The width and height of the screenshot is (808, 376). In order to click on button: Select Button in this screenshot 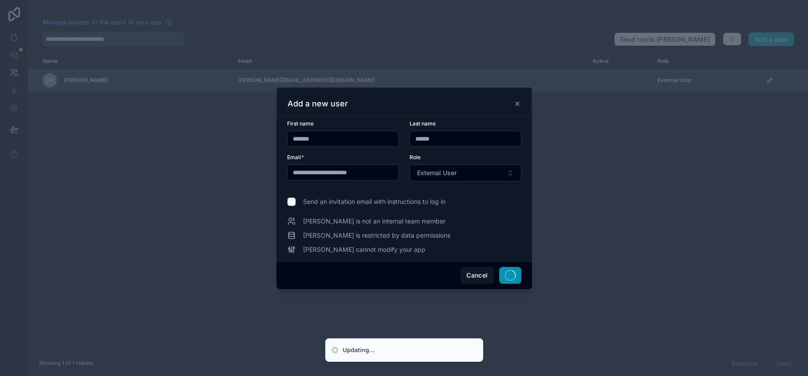, I will do `click(465, 173)`.